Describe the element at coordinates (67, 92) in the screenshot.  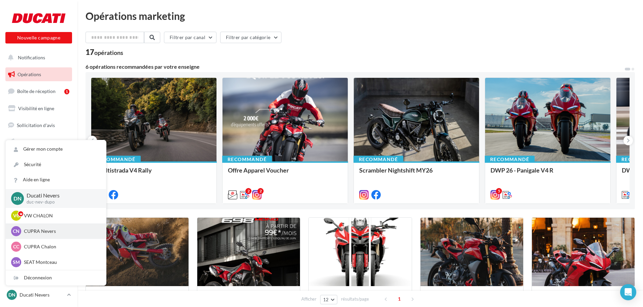
I see `div: 1` at that location.